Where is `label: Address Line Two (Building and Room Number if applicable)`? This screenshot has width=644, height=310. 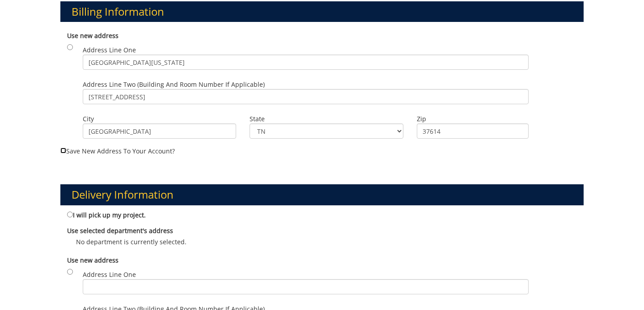
label: Address Line Two (Building and Room Number if applicable) is located at coordinates (305, 92).